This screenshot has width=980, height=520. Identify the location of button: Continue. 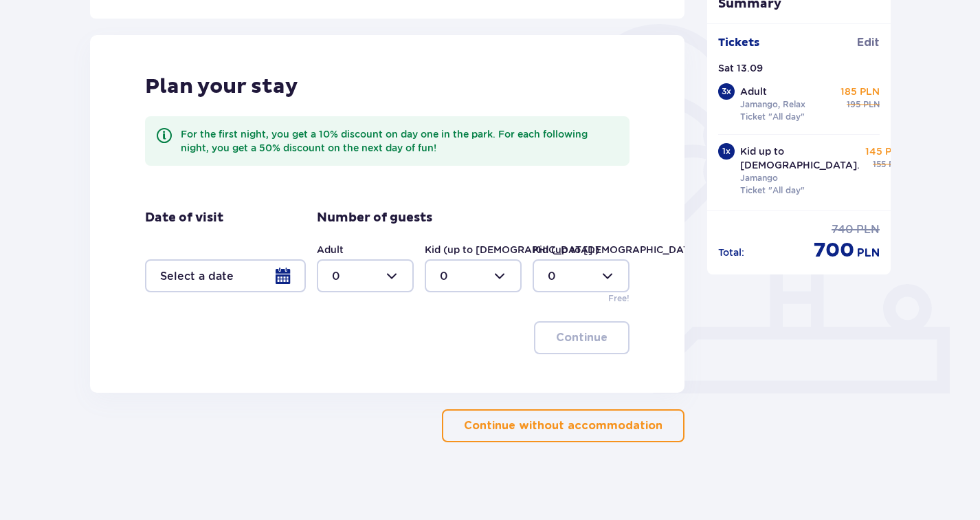
(581, 338).